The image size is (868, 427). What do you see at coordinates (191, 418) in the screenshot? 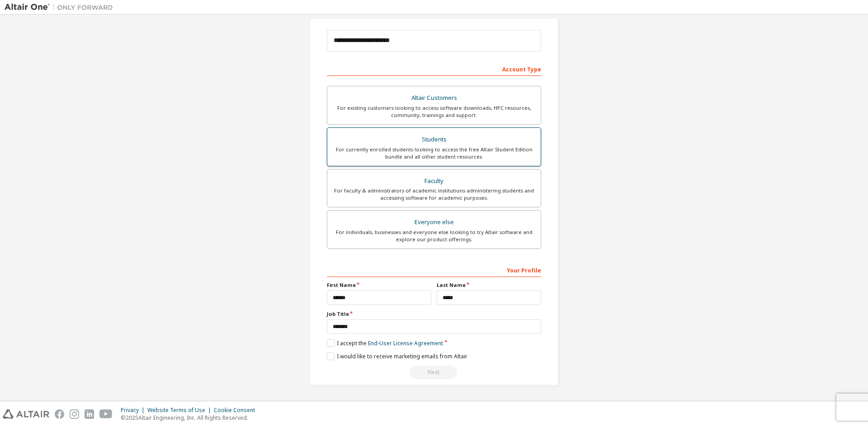
I see `p: © 2025 Altair Engineering, Inc. All Rights Reserved.` at bounding box center [191, 418].